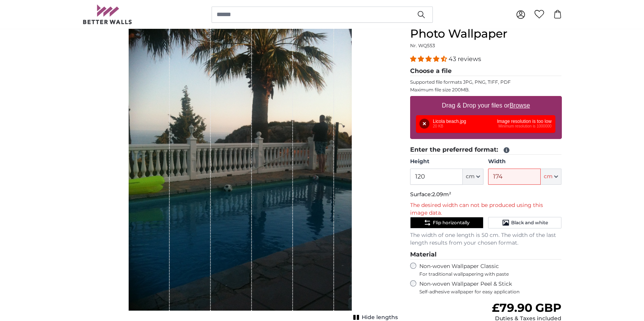 The width and height of the screenshot is (644, 321). Describe the element at coordinates (442, 194) in the screenshot. I see `span: 2.09m²` at that location.